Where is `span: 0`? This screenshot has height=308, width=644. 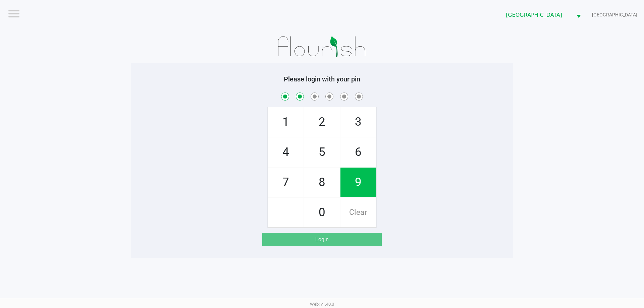 span: 0 is located at coordinates (322, 213).